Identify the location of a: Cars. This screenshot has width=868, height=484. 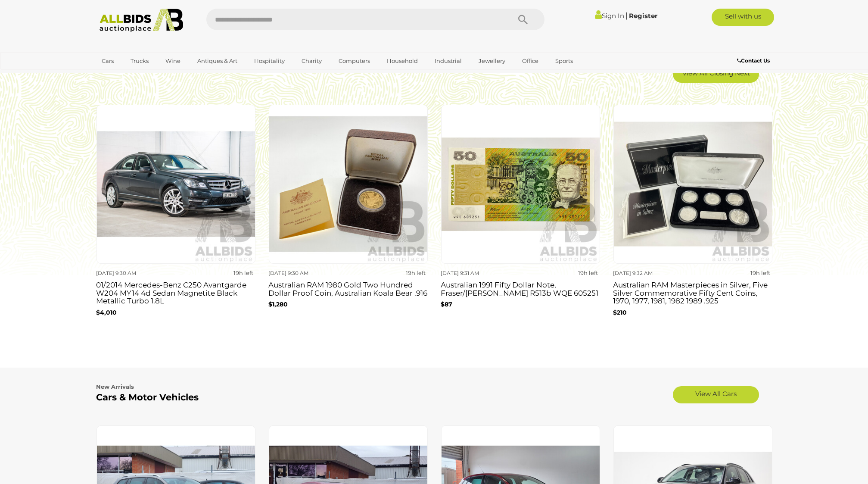
(108, 61).